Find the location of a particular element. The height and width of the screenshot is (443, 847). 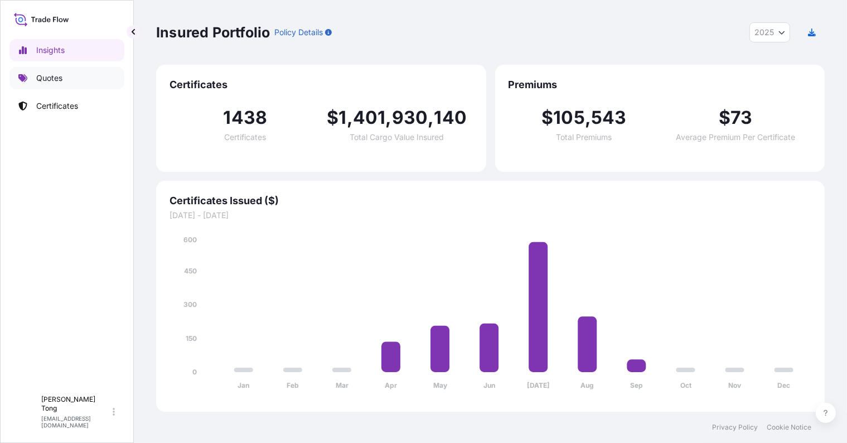

tspan: 0 is located at coordinates (195, 371).